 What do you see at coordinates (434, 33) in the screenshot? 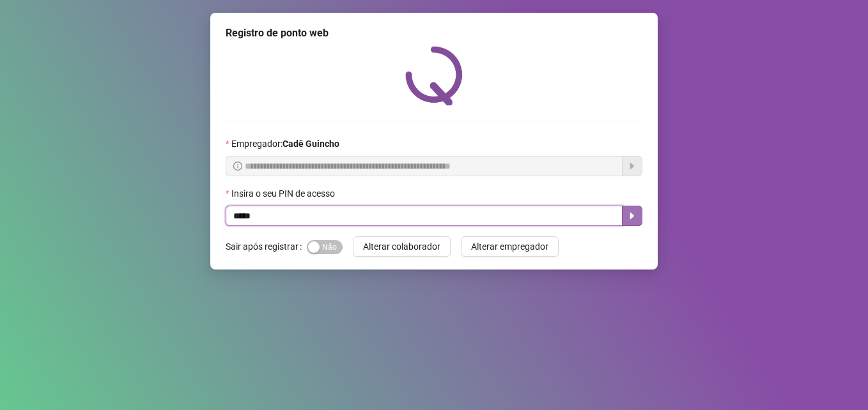
I see `div: Registro de ponto web` at bounding box center [434, 33].